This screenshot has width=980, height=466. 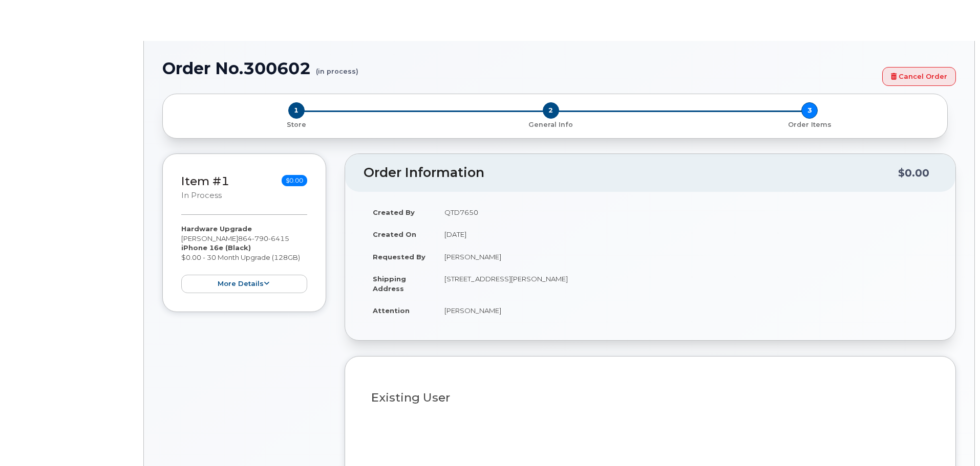 What do you see at coordinates (279, 238) in the screenshot?
I see `span: 6415` at bounding box center [279, 238].